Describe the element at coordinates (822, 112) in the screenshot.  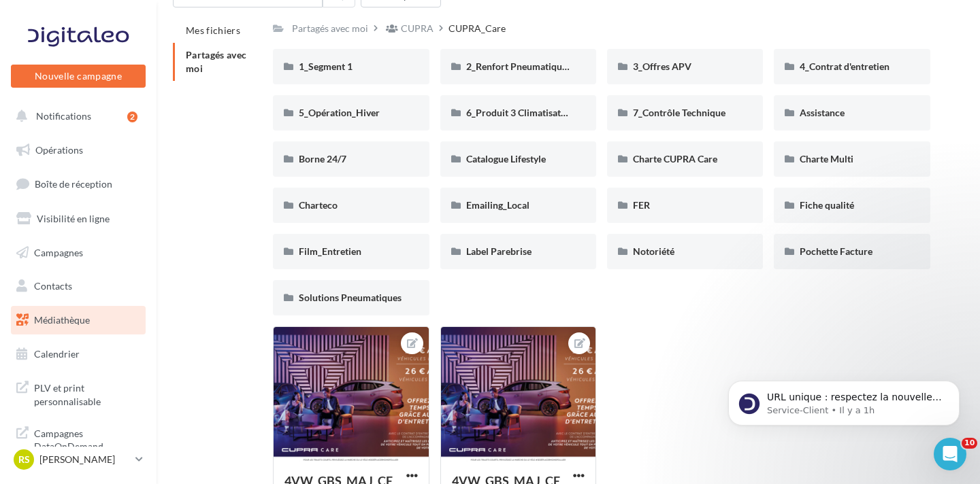
I see `span: Assistance` at that location.